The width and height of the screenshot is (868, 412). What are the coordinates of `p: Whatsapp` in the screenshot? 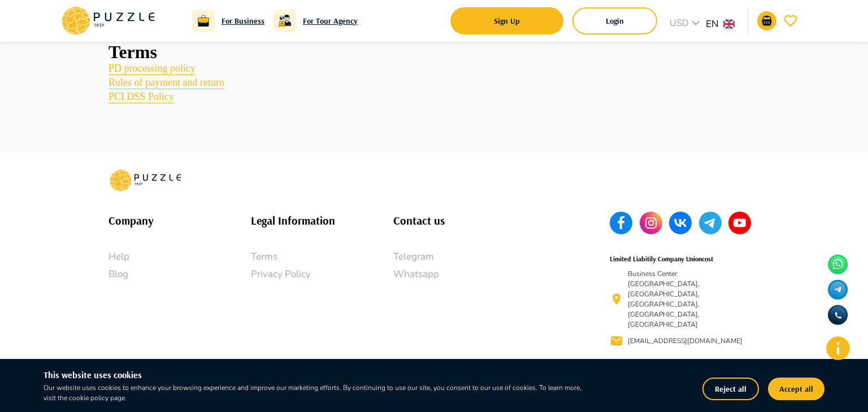 It's located at (465, 274).